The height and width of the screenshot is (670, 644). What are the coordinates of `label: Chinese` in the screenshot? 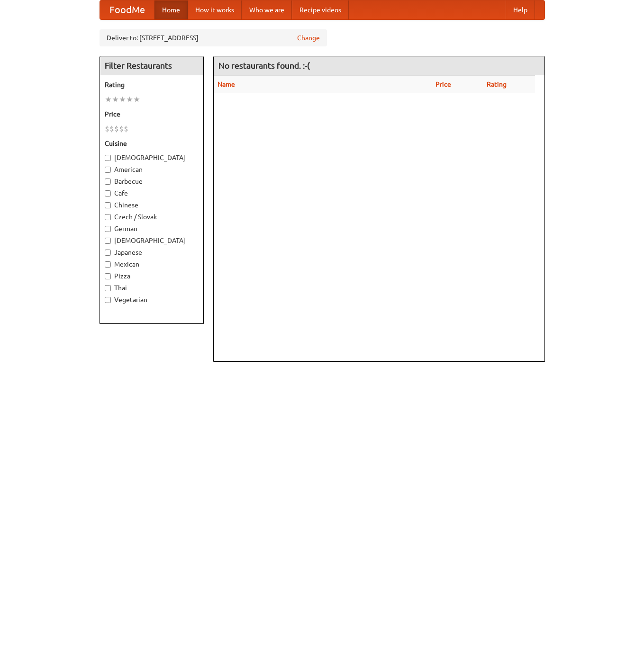 It's located at (152, 205).